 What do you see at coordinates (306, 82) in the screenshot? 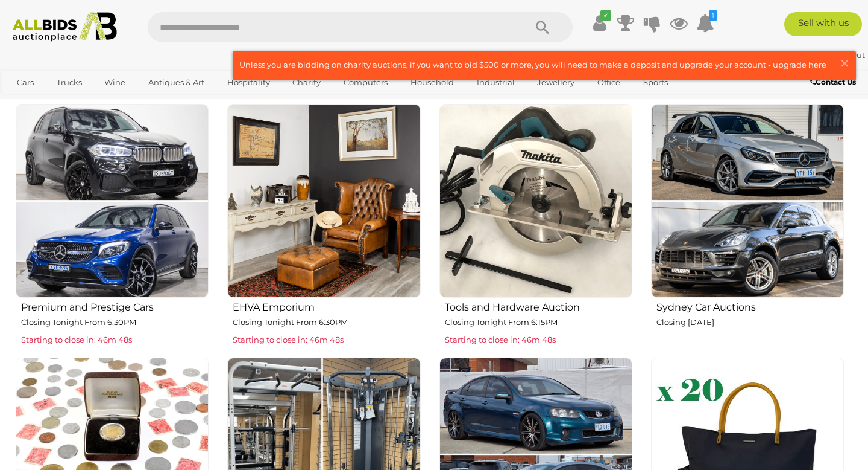
I see `a: Charity` at bounding box center [306, 82].